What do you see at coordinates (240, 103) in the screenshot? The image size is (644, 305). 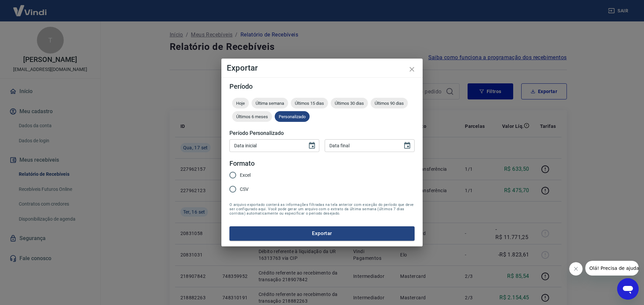 I see `div: Hoje` at bounding box center [240, 103].